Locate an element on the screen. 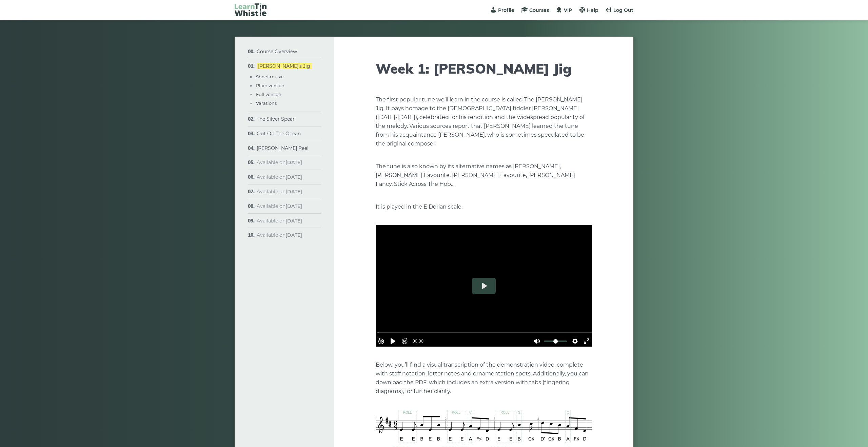 The width and height of the screenshot is (868, 447). span: Courses is located at coordinates (539, 10).